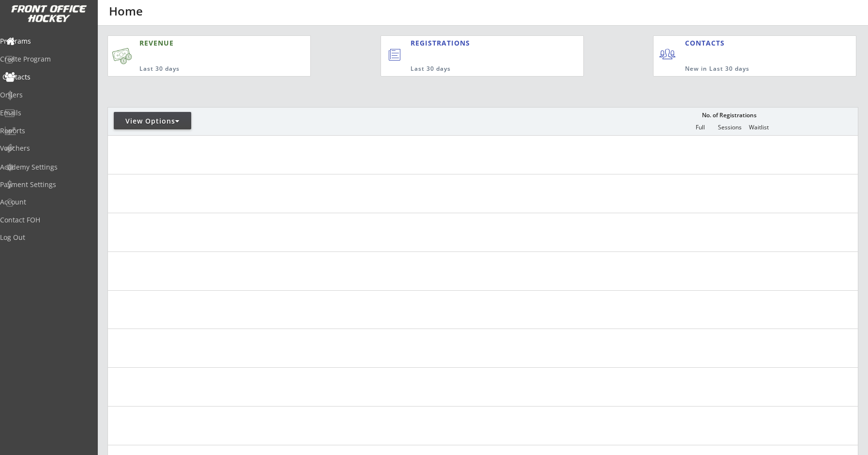 The image size is (868, 455). Describe the element at coordinates (474, 43) in the screenshot. I see `div: REGISTRATIONS` at that location.